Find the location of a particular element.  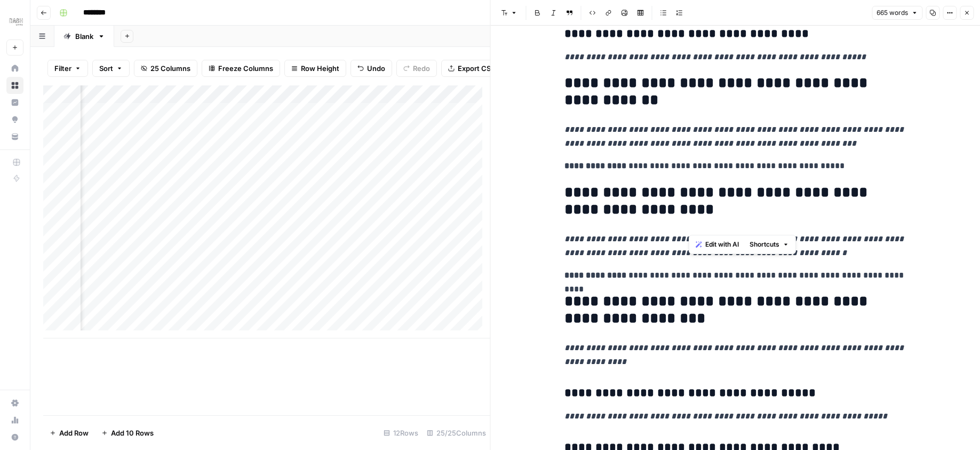

button: Edit with AI is located at coordinates (717, 245).